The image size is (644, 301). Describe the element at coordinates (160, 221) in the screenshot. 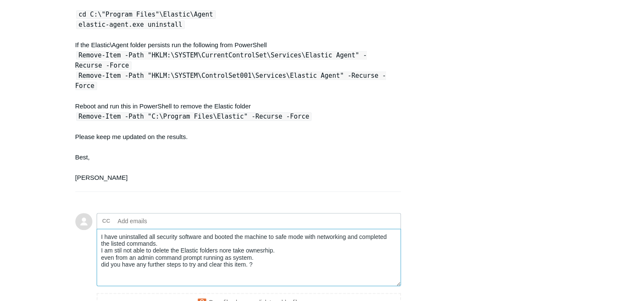

I see `input: Add emails` at that location.